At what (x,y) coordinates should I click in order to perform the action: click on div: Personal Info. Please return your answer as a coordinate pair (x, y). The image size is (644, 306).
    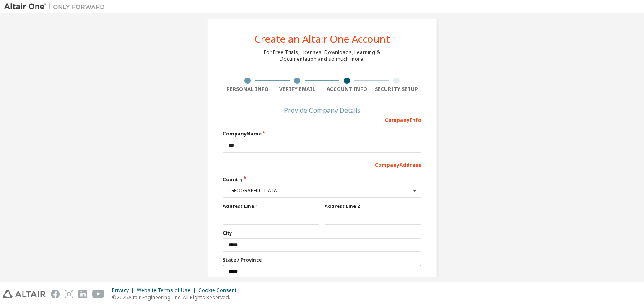
    Looking at the image, I should click on (247, 89).